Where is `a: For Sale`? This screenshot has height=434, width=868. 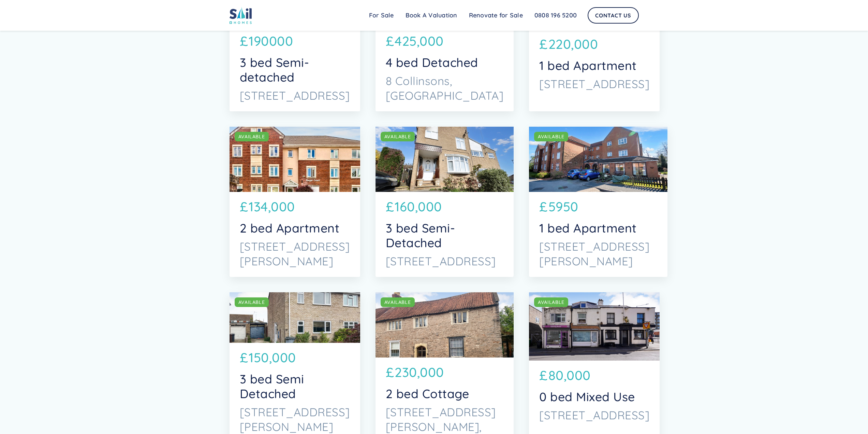 a: For Sale is located at coordinates (381, 15).